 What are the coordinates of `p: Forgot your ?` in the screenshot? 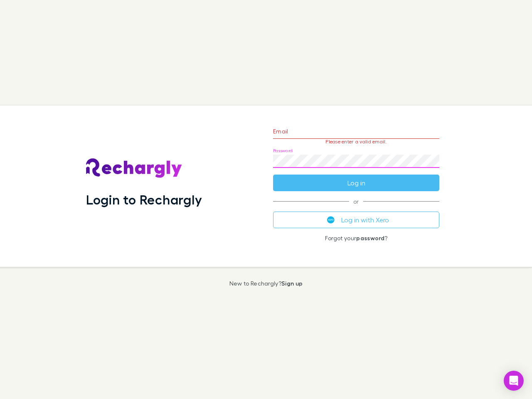 It's located at (356, 238).